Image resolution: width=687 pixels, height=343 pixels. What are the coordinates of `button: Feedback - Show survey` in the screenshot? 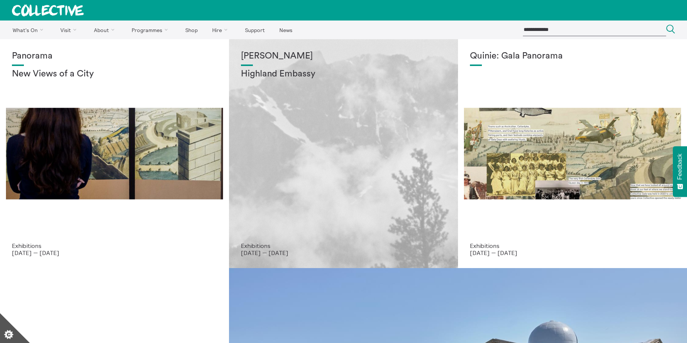 It's located at (680, 172).